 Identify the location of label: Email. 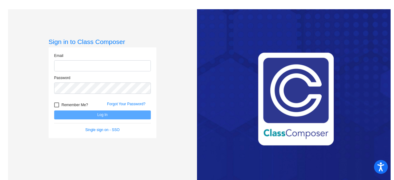
(59, 56).